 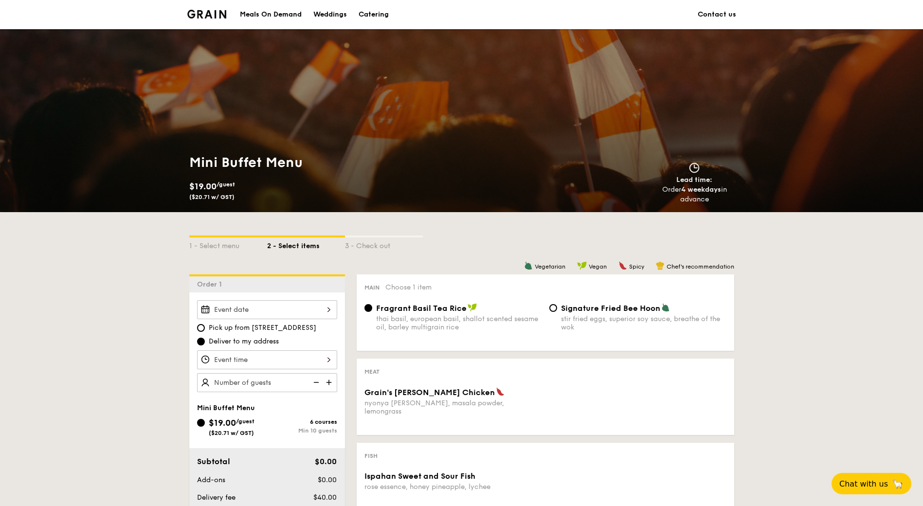 I want to click on input: Event time, so click(x=267, y=359).